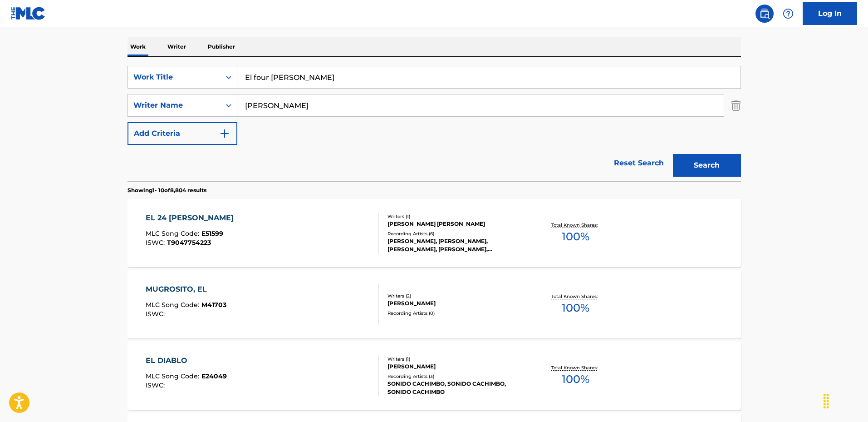  I want to click on div: Writer Name, so click(174, 106).